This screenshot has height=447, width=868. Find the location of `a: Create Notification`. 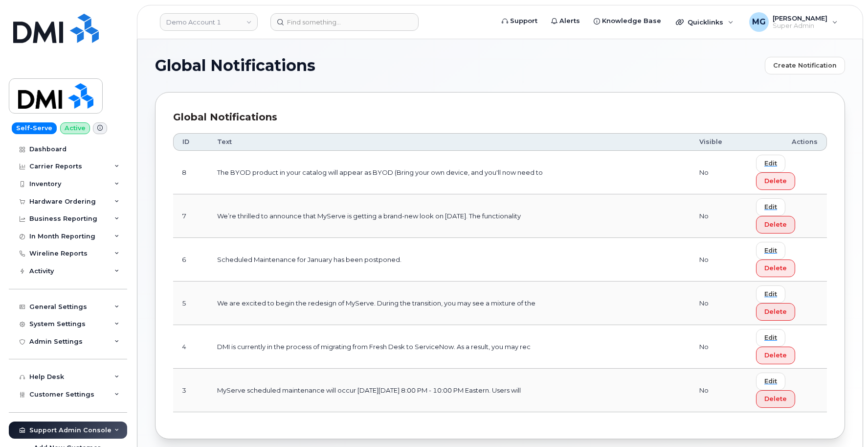

a: Create Notification is located at coordinates (805, 66).